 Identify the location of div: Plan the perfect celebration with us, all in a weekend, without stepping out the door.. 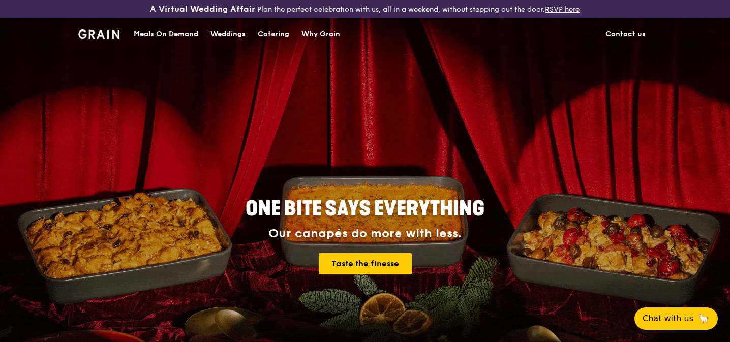
(364, 9).